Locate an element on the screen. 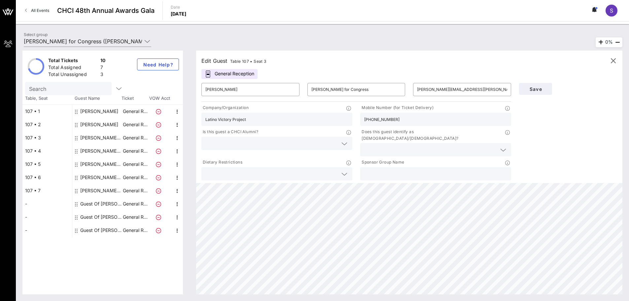 Image resolution: width=629 pixels, height=301 pixels. input: Last Name* is located at coordinates (356, 90).